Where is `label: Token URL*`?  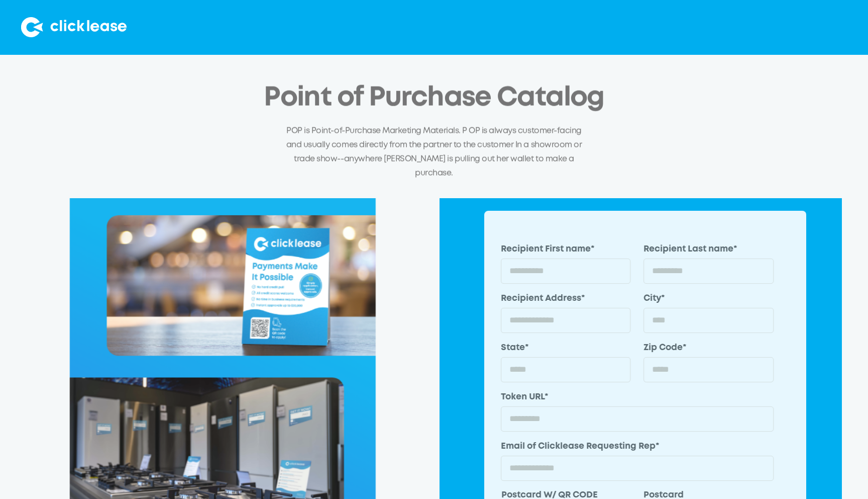 label: Token URL* is located at coordinates (637, 397).